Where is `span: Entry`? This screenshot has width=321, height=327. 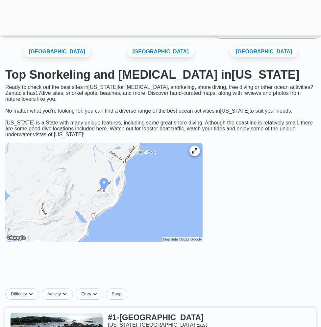
span: Entry is located at coordinates (86, 294).